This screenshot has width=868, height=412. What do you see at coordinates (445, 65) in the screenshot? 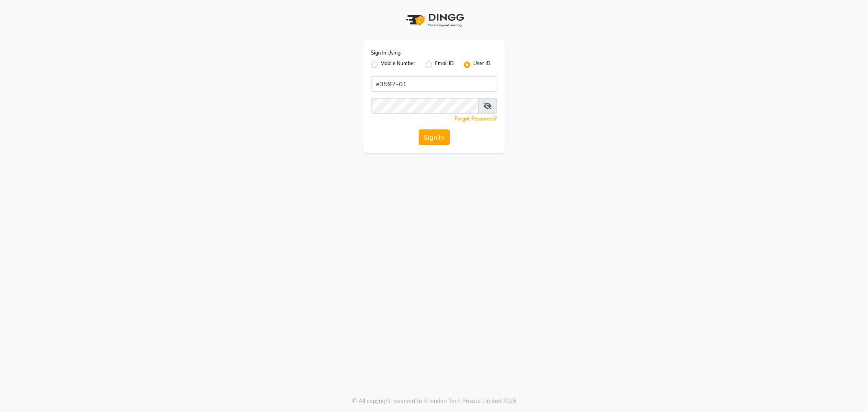
I see `label: Email ID` at bounding box center [445, 65].